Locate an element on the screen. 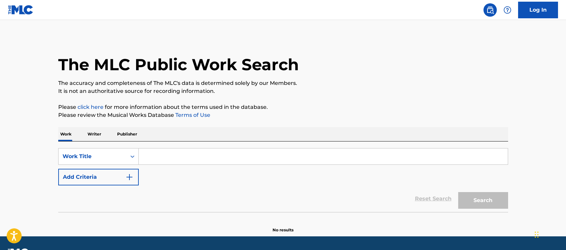  img: search is located at coordinates (490, 10).